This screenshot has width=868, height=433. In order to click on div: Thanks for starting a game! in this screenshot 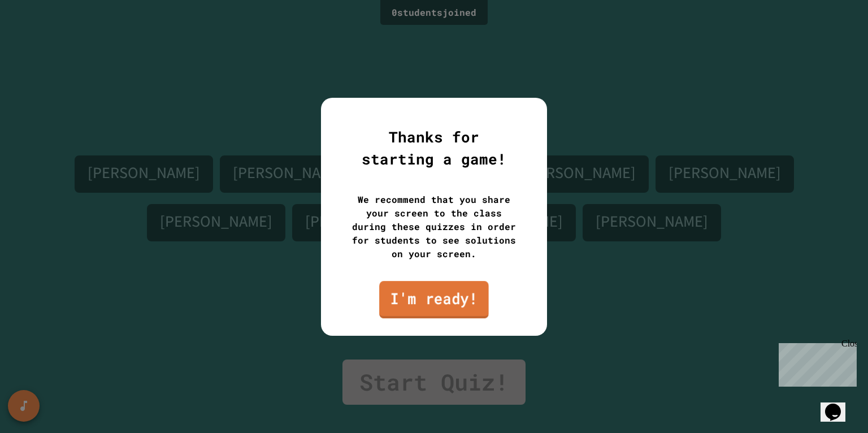, I will do `click(434, 148)`.